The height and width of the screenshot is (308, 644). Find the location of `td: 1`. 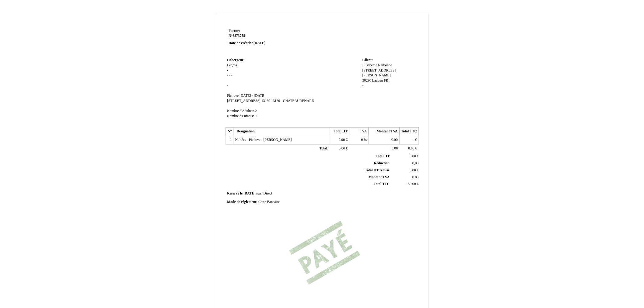

td: 1 is located at coordinates (229, 141).